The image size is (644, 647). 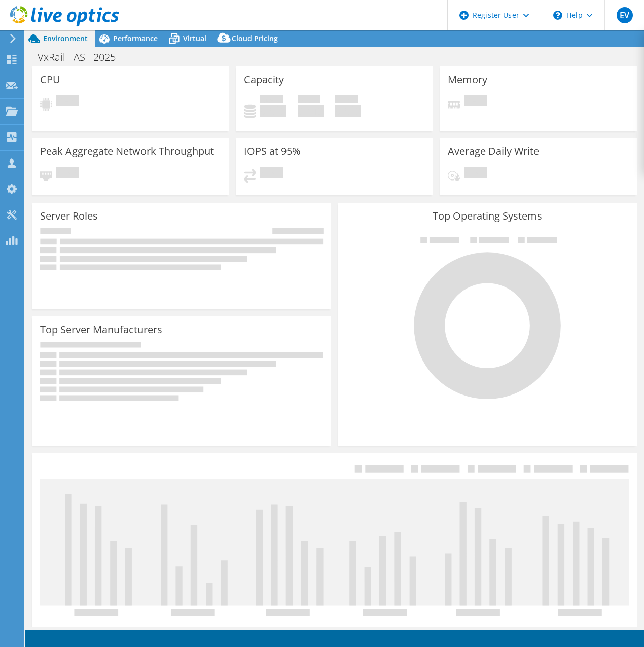 What do you see at coordinates (65, 38) in the screenshot?
I see `span: Environment` at bounding box center [65, 38].